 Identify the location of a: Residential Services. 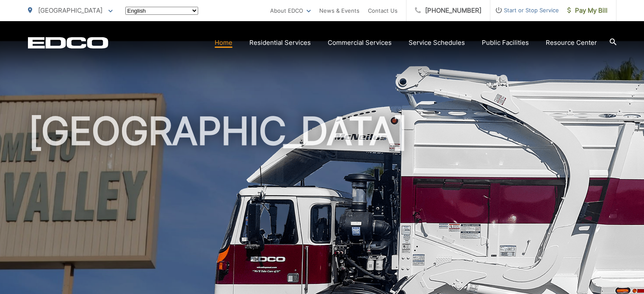
(280, 43).